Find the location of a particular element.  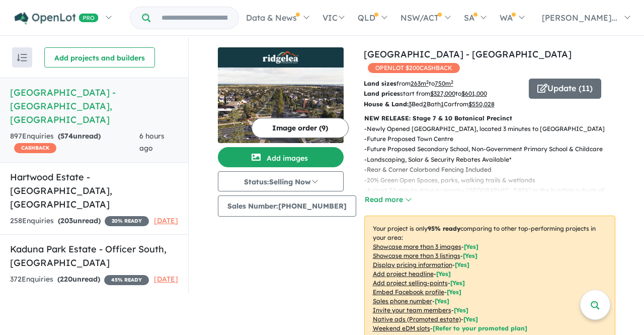

div: 258 Enquir ies is located at coordinates (80, 221).